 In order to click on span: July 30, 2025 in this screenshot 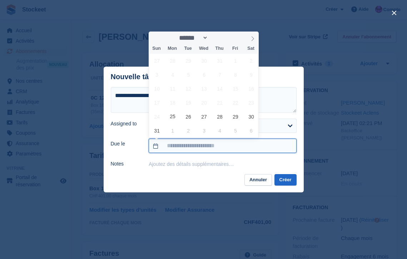, I will do `click(204, 60)`.